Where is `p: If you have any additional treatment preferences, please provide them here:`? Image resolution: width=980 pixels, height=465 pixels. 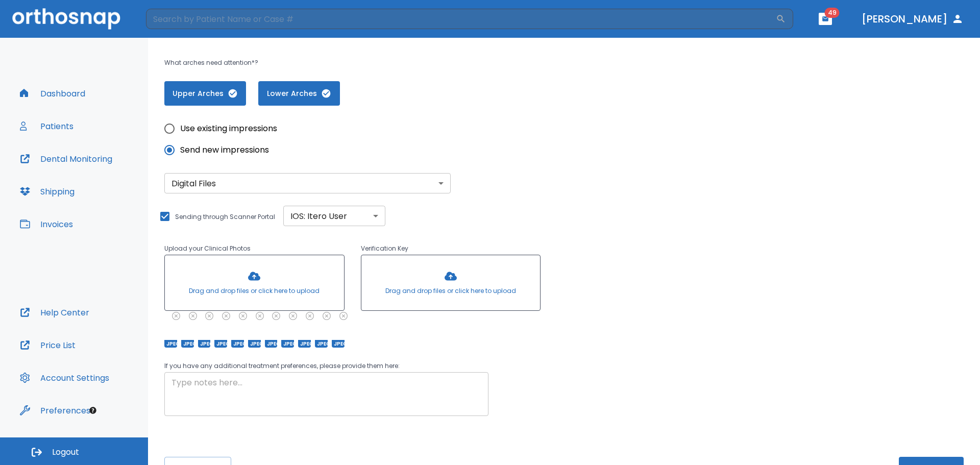 p: If you have any additional treatment preferences, please provide them here: is located at coordinates (451, 366).